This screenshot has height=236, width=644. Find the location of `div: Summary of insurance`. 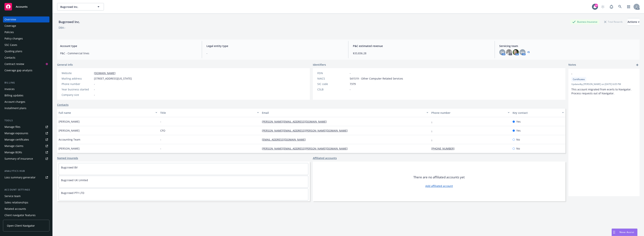

div: Summary of insurance is located at coordinates (19, 159).